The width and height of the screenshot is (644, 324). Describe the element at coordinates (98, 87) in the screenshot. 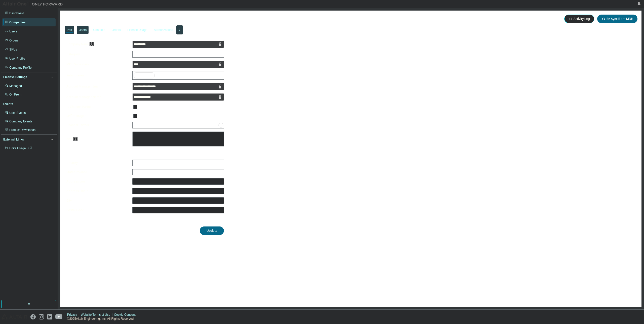

I see `label: Account Manager Email` at that location.